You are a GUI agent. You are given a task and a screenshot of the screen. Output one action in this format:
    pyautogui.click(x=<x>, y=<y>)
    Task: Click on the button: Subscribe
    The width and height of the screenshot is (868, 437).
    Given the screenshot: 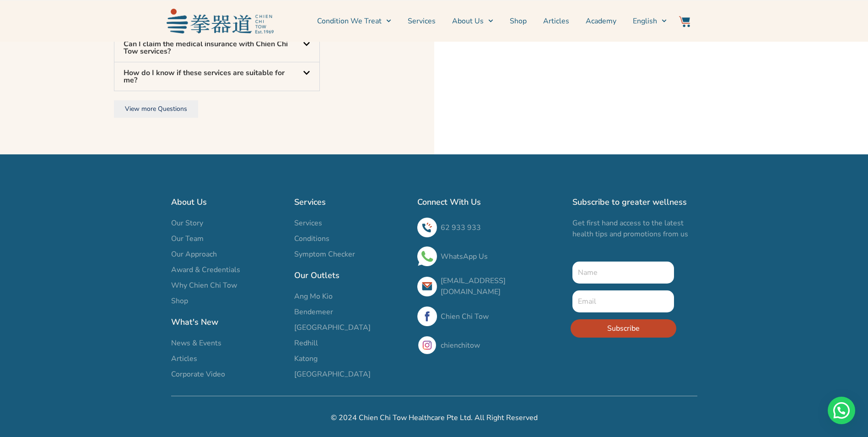 What is the action you would take?
    pyautogui.click(x=623, y=328)
    